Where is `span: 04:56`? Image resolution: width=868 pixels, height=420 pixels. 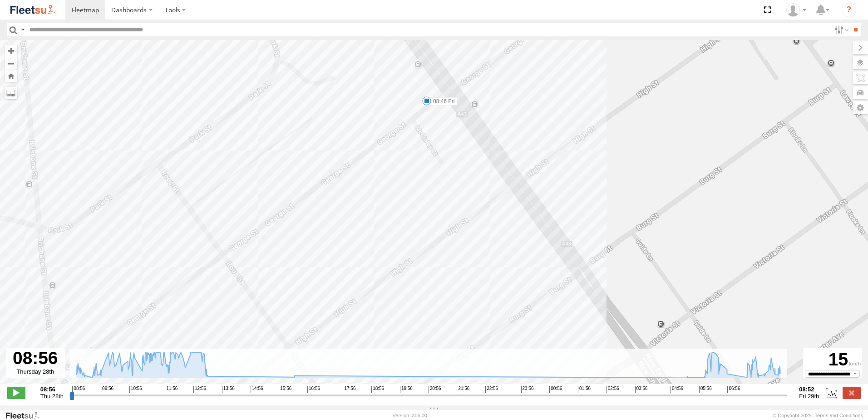
span: 04:56 is located at coordinates (677, 389).